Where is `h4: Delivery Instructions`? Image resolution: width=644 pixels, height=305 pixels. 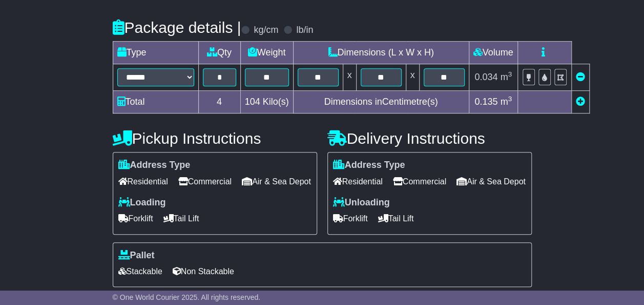 h4: Delivery Instructions is located at coordinates (429, 138).